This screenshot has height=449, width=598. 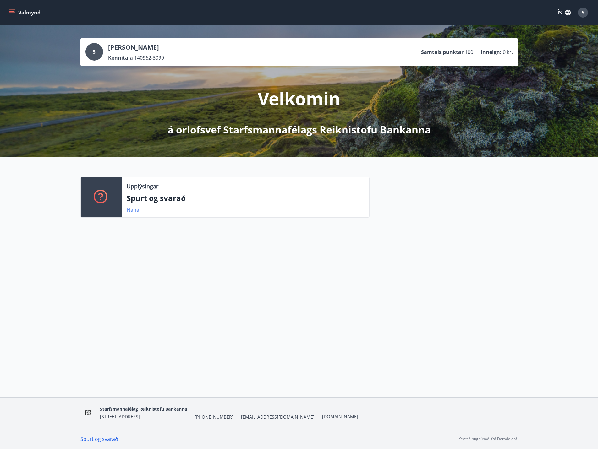 I want to click on span: Starfsmannafélag Reiknistofu Bankanna, so click(x=143, y=409).